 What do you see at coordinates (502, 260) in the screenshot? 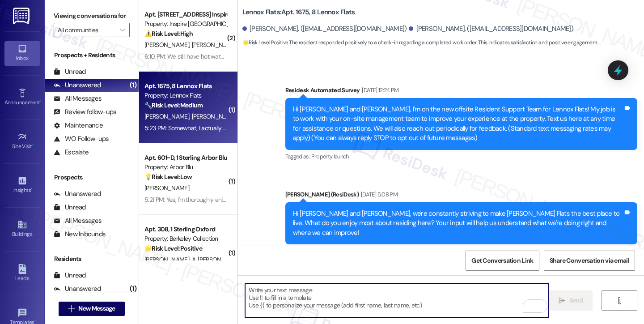
I see `button: Get Conversation Link` at bounding box center [502, 260].